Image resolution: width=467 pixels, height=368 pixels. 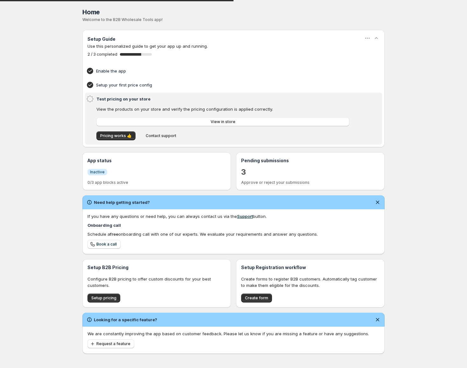 I want to click on p: We are constantly improving the app based on customer feedback. Please let us know if you are mis..., so click(x=233, y=333).